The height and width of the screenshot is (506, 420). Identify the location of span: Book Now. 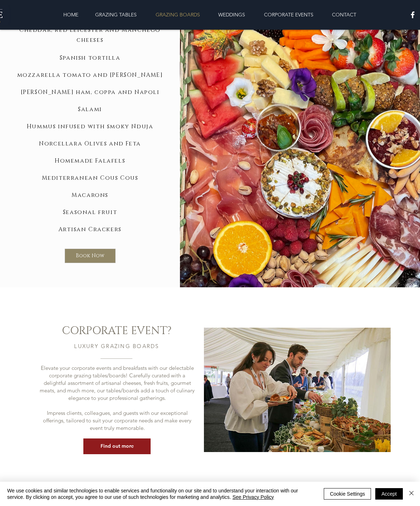
(90, 256).